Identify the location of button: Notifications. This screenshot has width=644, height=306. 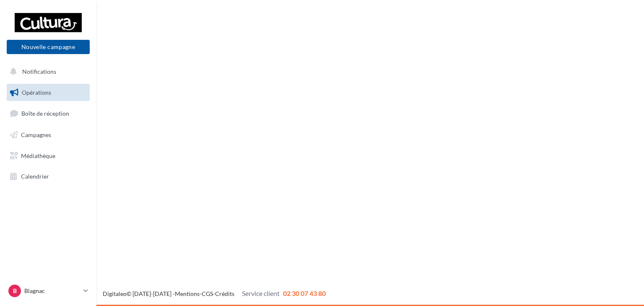
(47, 72).